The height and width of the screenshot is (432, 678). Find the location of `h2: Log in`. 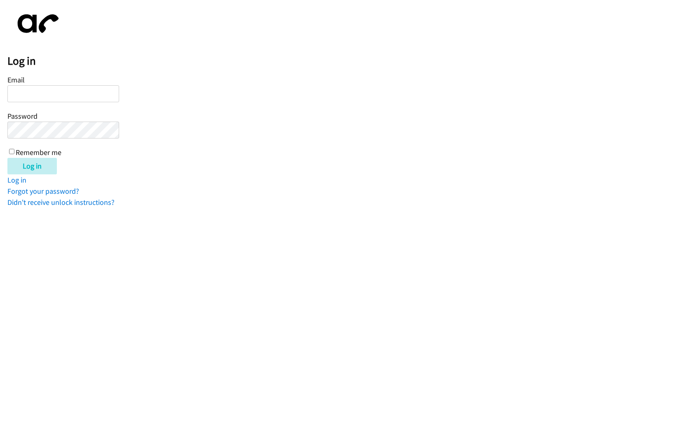

h2: Log in is located at coordinates (343, 61).